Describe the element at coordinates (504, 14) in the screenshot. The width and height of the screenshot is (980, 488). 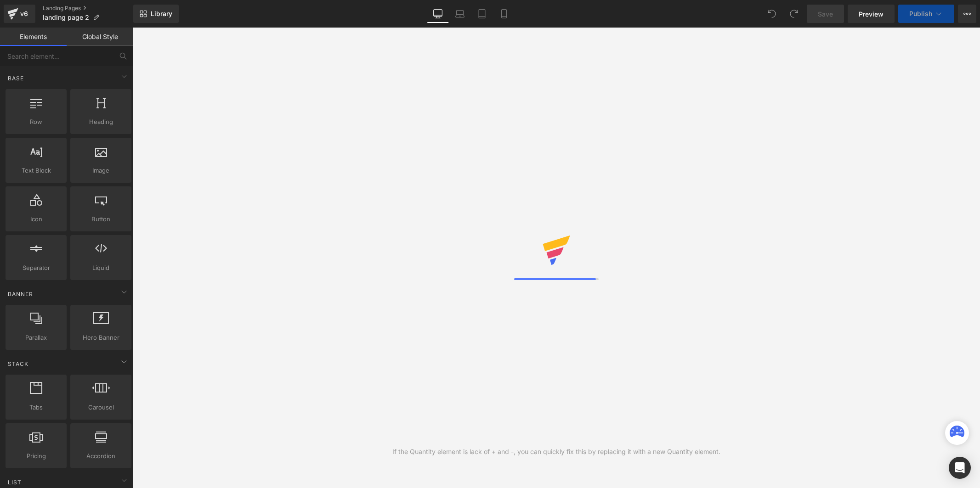
I see `a: Mobile` at that location.